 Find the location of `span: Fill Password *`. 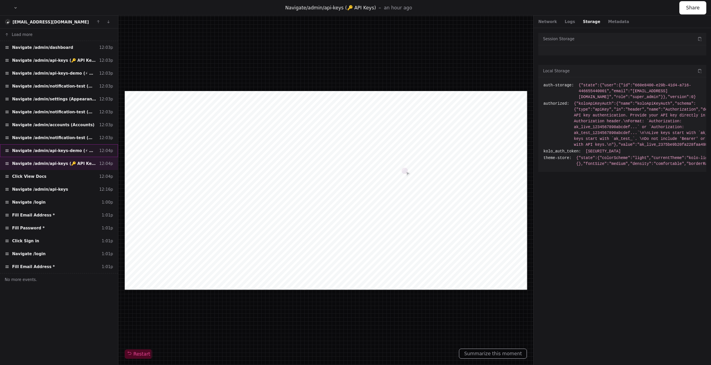

span: Fill Password * is located at coordinates (28, 228).